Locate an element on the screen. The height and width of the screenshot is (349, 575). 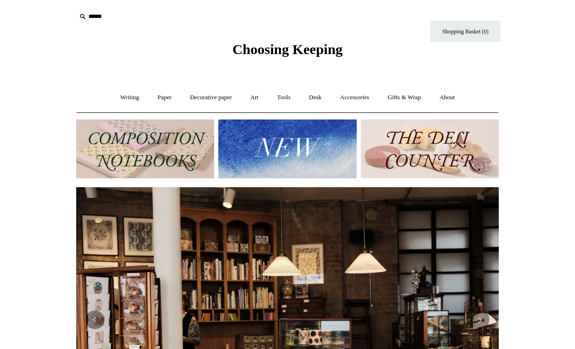
button: Previous is located at coordinates (95, 320).